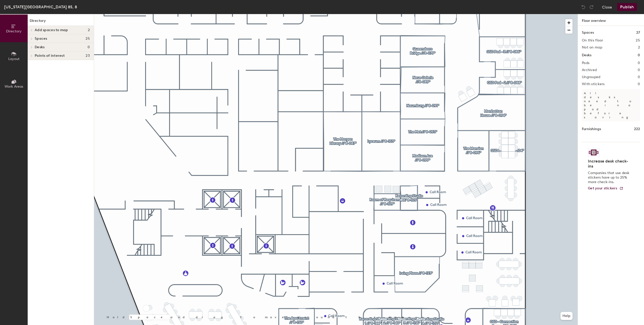 The width and height of the screenshot is (644, 325). Describe the element at coordinates (14, 59) in the screenshot. I see `span: Layout` at that location.